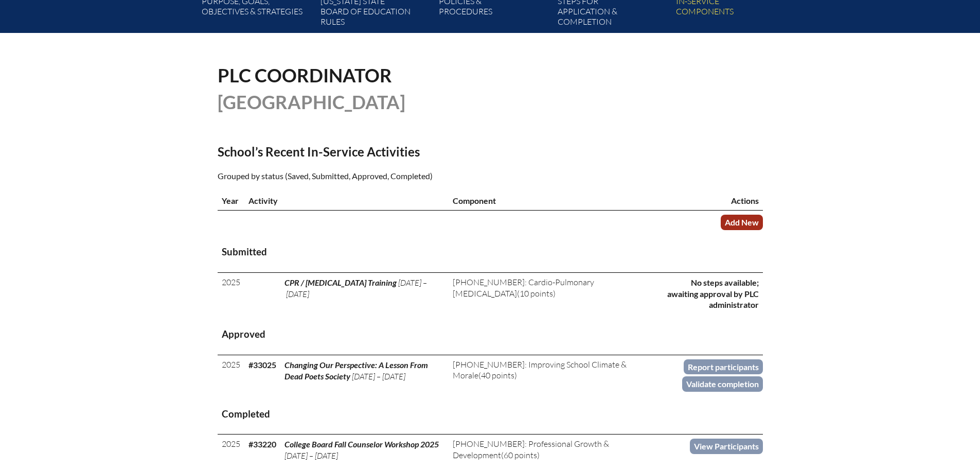 Image resolution: width=980 pixels, height=469 pixels. What do you see at coordinates (712, 294) in the screenshot?
I see `p: No steps available; awaiting approval by PLC administrator` at bounding box center [712, 294].